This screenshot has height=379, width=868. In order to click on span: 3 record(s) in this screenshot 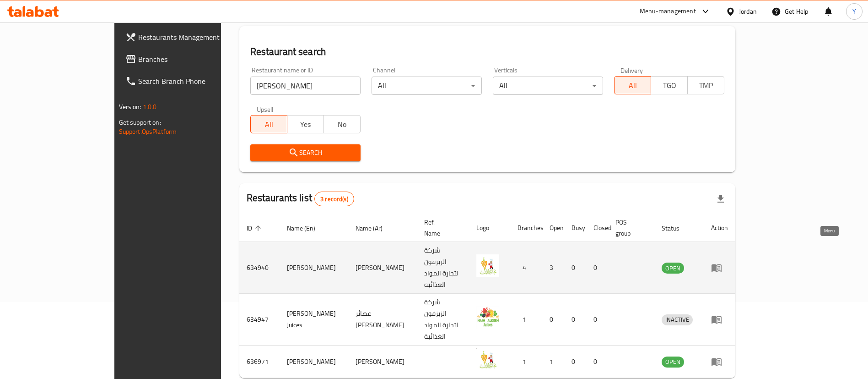, I will do `click(334, 199)`.